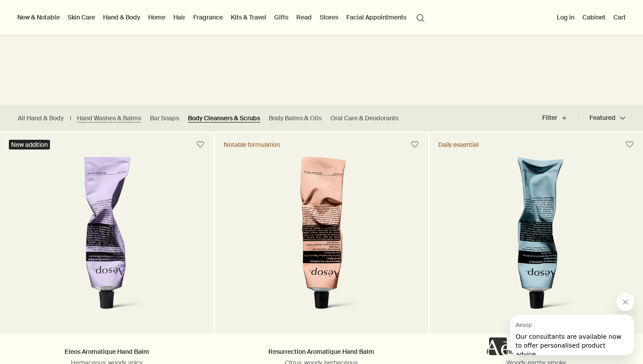 The height and width of the screenshot is (364, 643). I want to click on span: Our consultants are available now to offer personalised product advice., so click(58, 31).